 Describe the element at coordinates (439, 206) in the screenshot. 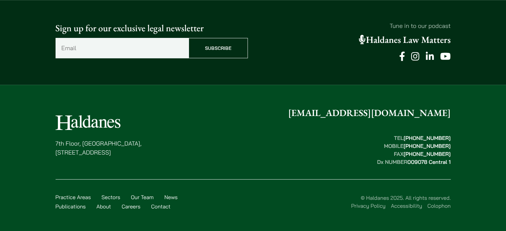

I see `a: Colophon` at that location.